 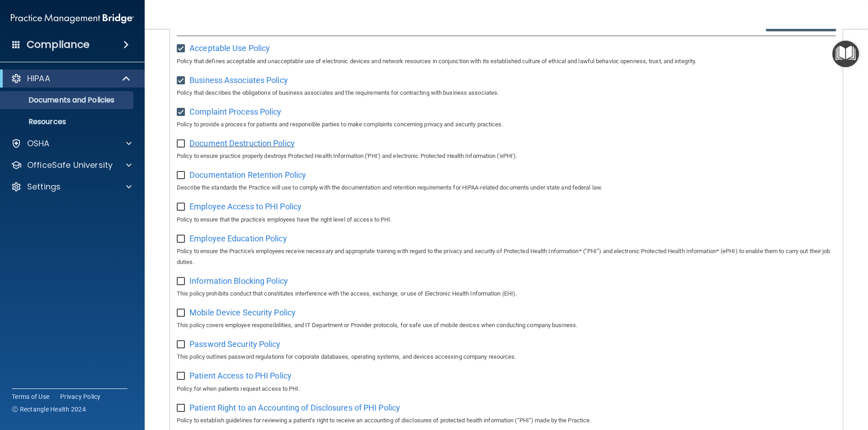 I want to click on span: Document Destruction Policy, so click(x=242, y=143).